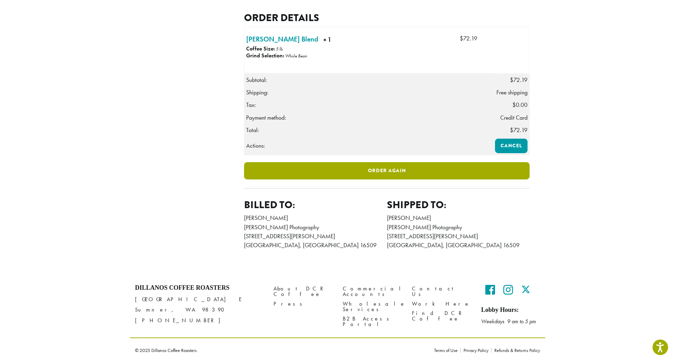  I want to click on h2: Order details, so click(386, 18).